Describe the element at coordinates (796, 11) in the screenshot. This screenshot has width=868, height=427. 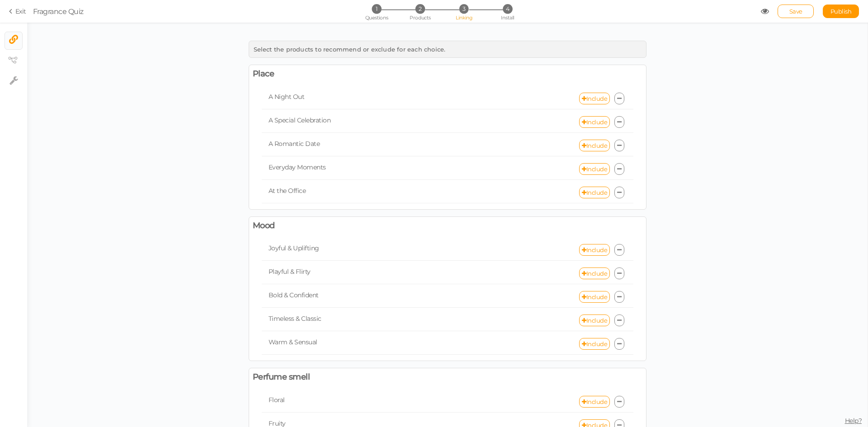
I see `span: Save` at that location.